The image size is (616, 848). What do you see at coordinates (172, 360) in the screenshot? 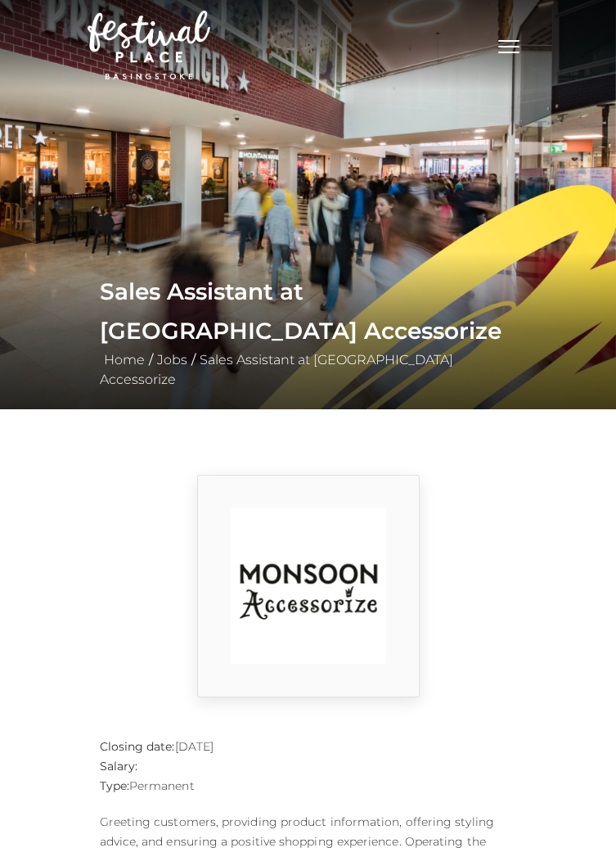
I see `a: Jobs` at bounding box center [172, 360].